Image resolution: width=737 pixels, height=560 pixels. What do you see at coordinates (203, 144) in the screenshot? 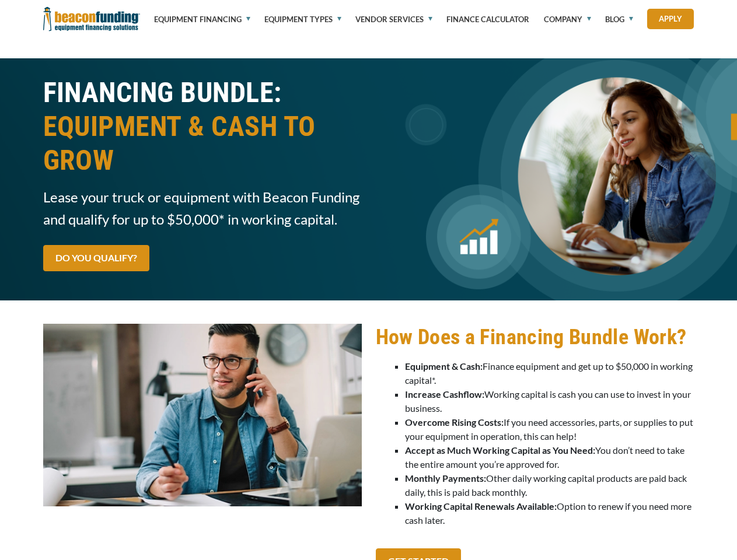
I see `span: EQUIPMENT & CASH TO GROW` at bounding box center [203, 144].